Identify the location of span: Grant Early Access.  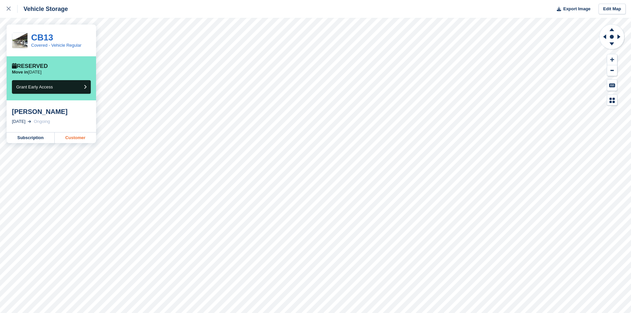
(34, 87).